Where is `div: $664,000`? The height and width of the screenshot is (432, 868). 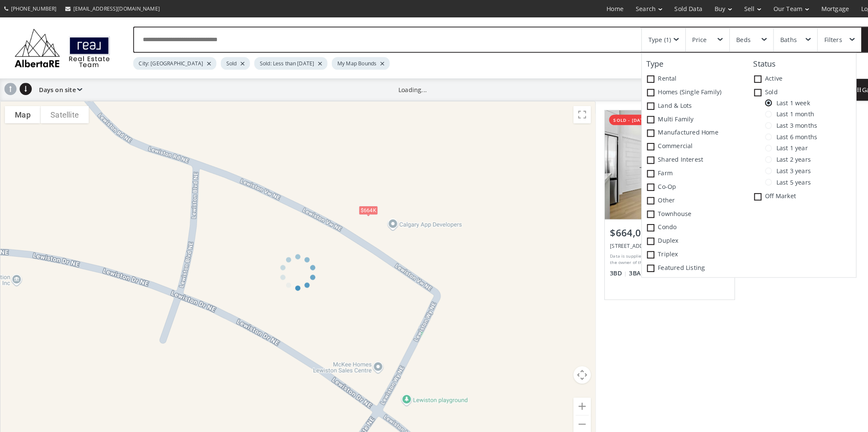
div: $664,000 is located at coordinates (652, 226).